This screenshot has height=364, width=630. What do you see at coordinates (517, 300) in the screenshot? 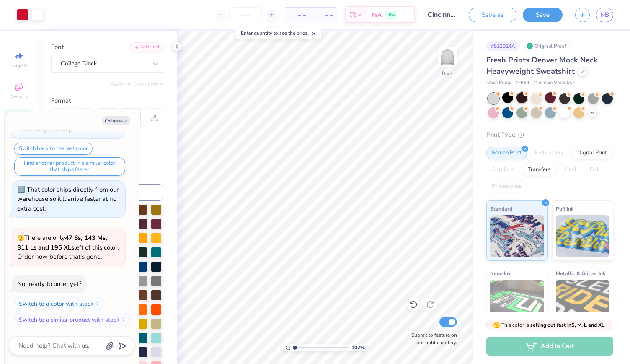
I see `img: Neon Ink` at bounding box center [517, 300].